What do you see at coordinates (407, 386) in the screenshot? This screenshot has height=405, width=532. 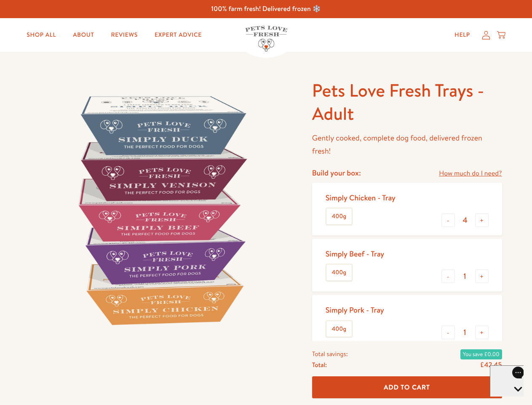 I see `span: Add To Cart` at bounding box center [407, 386].